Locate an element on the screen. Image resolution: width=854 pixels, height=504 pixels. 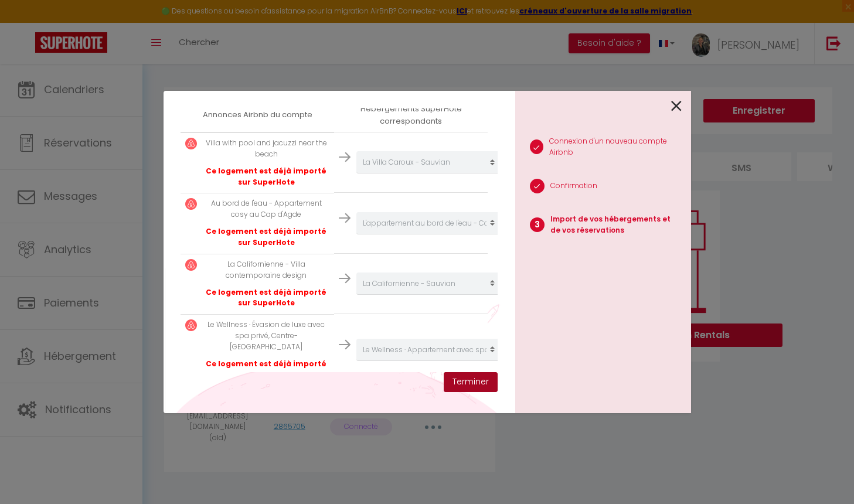
p: Connexion d'un nouveau compte Airbnb is located at coordinates (615, 148).